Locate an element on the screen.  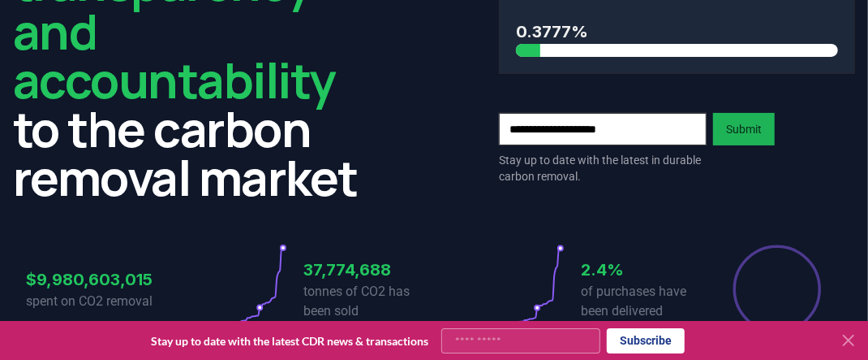
h3: 37,774,688 is located at coordinates (368, 270).